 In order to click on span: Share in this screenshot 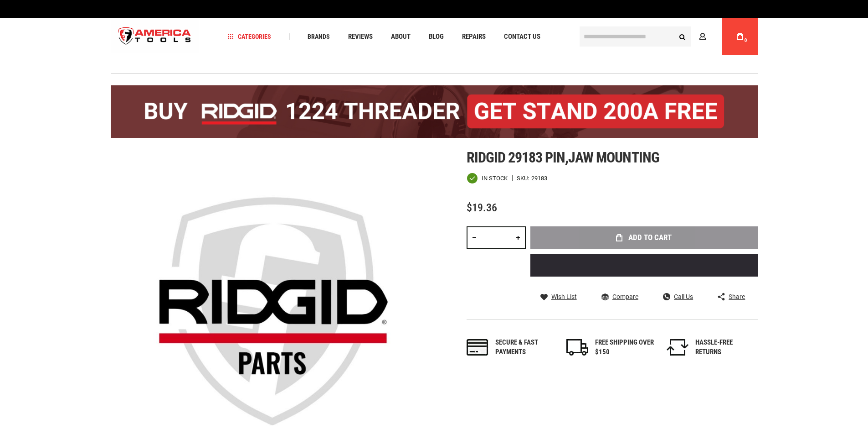, I will do `click(737, 296)`.